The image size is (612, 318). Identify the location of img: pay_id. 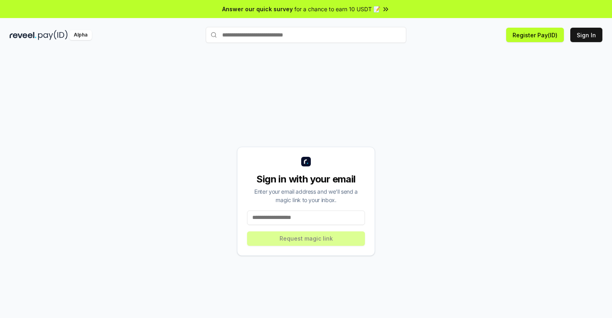
(53, 35).